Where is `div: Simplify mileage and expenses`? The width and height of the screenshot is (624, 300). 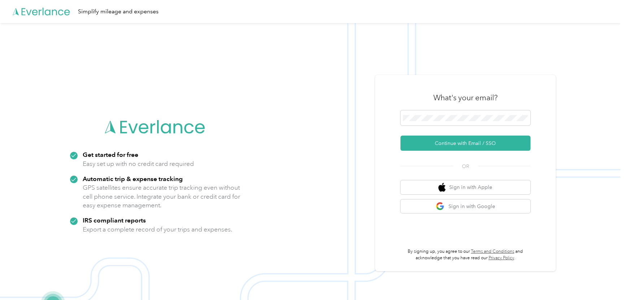 div: Simplify mileage and expenses is located at coordinates (118, 12).